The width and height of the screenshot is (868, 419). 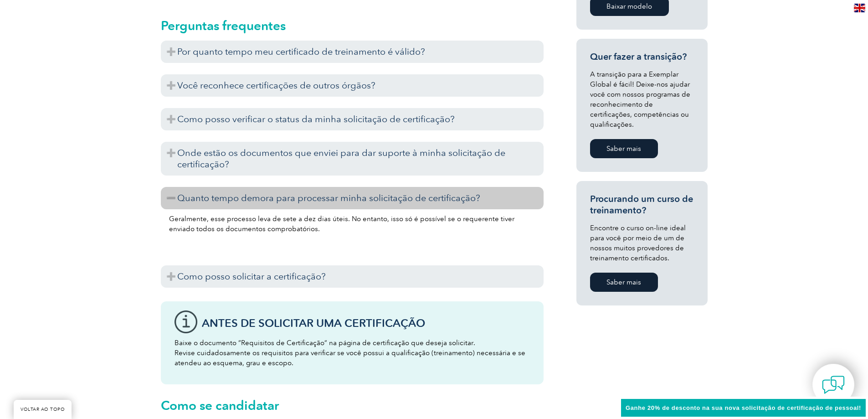 What do you see at coordinates (42, 409) in the screenshot?
I see `font: VOLTAR AO TOPO` at bounding box center [42, 409].